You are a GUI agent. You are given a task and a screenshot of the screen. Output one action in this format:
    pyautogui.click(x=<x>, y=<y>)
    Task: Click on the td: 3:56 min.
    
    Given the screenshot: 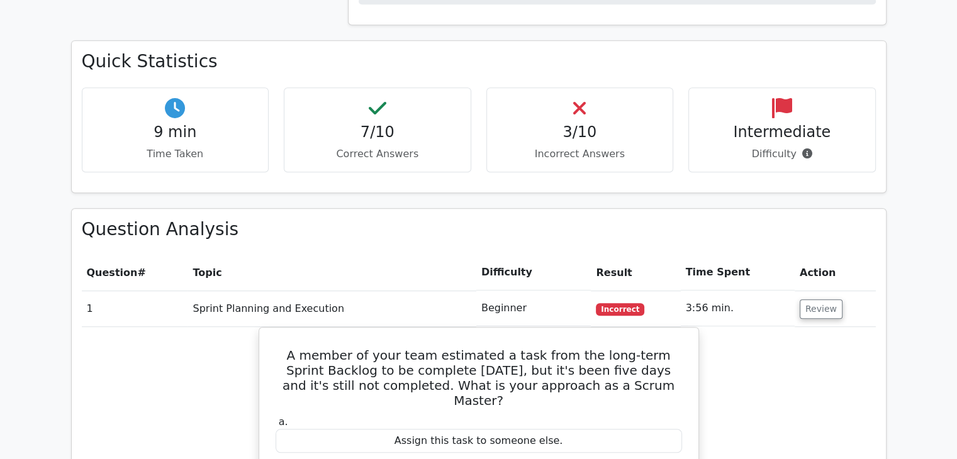 What is the action you would take?
    pyautogui.click(x=738, y=308)
    